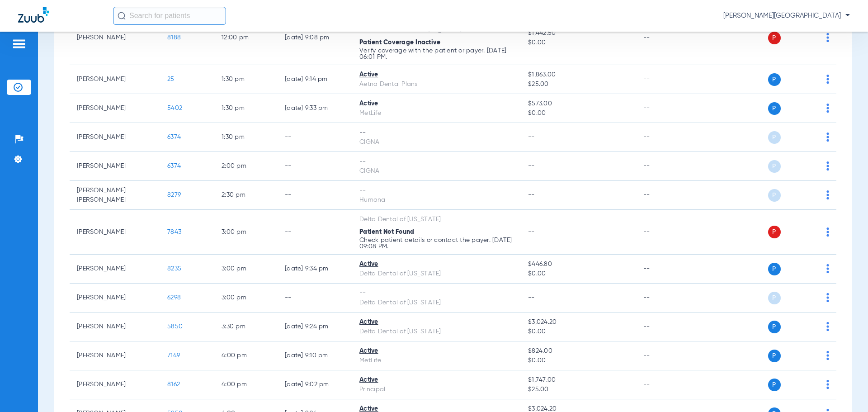 The image size is (868, 412). I want to click on div: Aetna Dental Plans, so click(436, 84).